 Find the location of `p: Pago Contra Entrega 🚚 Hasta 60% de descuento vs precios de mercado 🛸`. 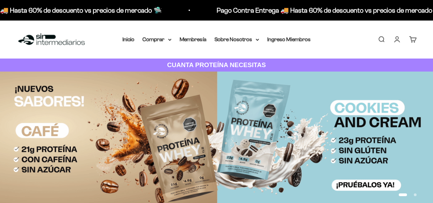

p: Pago Contra Entrega 🚚 Hasta 60% de descuento vs precios de mercado 🛸 is located at coordinates (192, 10).